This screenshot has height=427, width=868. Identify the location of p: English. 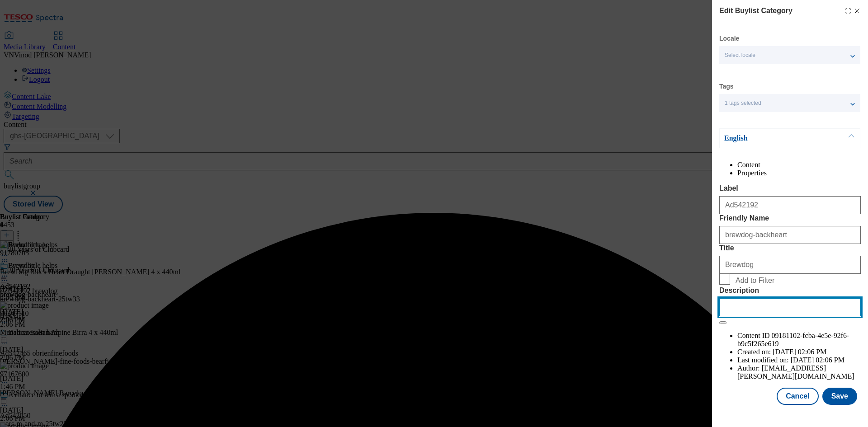
(772, 138).